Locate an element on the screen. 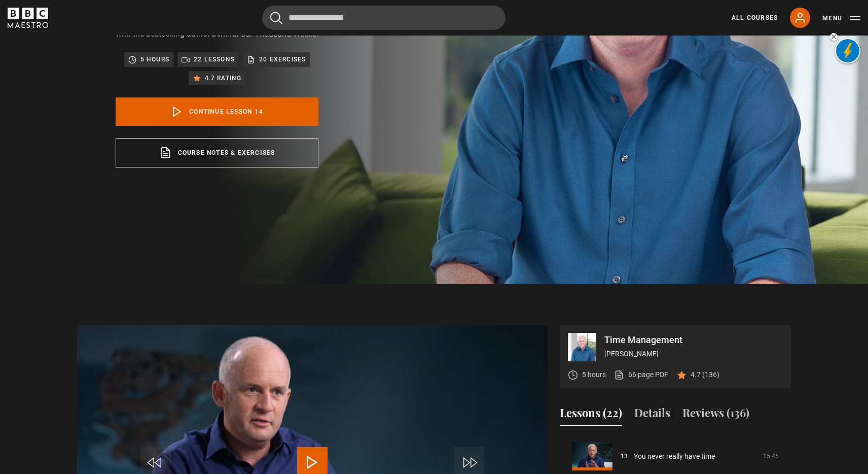 The height and width of the screenshot is (474, 868). button: Toggle navigation is located at coordinates (842, 18).